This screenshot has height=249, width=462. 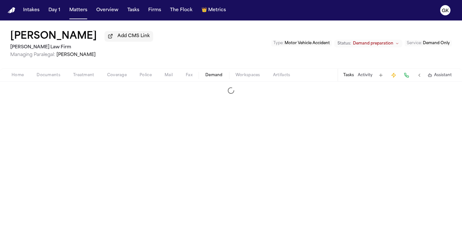 I want to click on span: Coverage, so click(x=117, y=75).